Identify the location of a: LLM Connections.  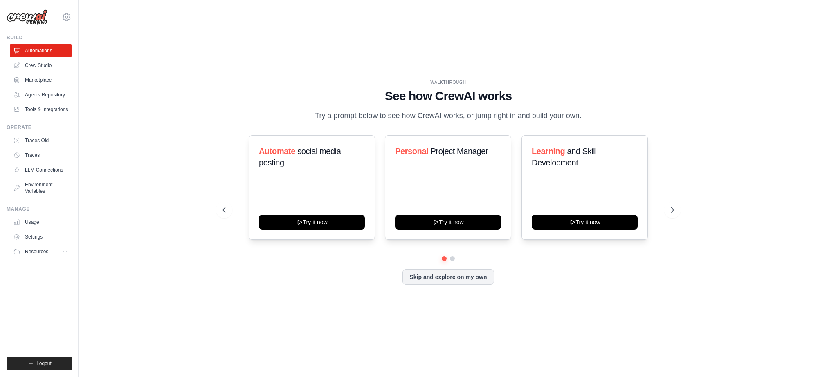
(40, 170).